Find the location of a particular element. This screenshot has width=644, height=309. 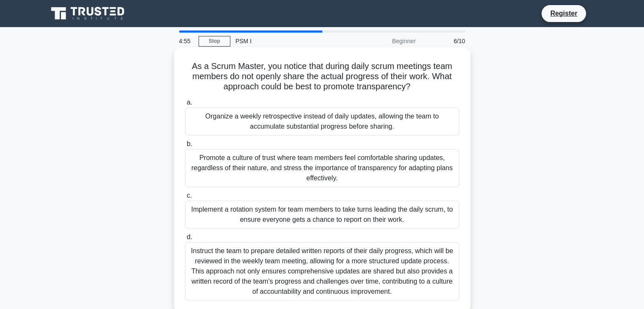

span: b. is located at coordinates (189, 144).